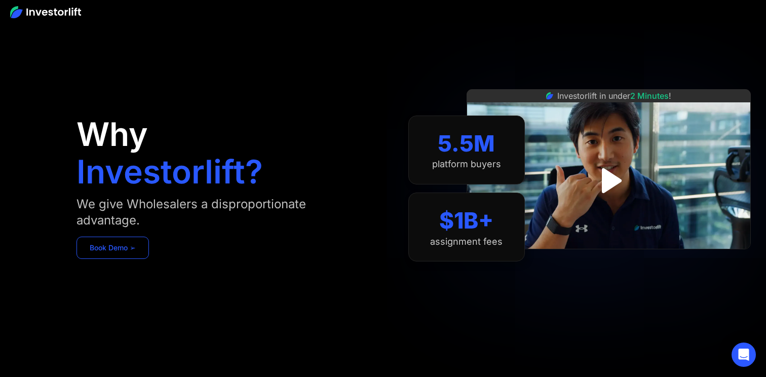 The width and height of the screenshot is (766, 377). Describe the element at coordinates (112, 134) in the screenshot. I see `h1: Why` at that location.